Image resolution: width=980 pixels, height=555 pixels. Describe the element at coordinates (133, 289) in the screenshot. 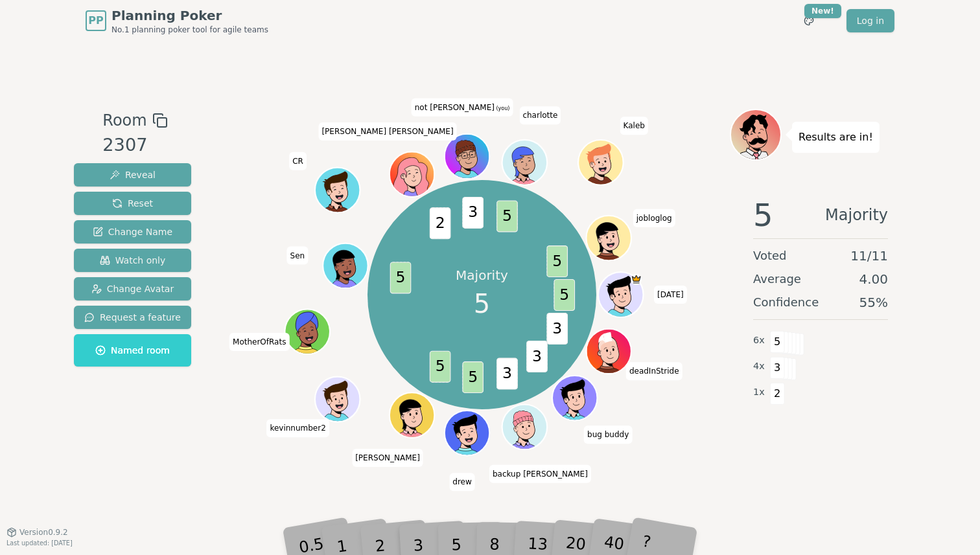

I see `span: Change Avatar` at that location.